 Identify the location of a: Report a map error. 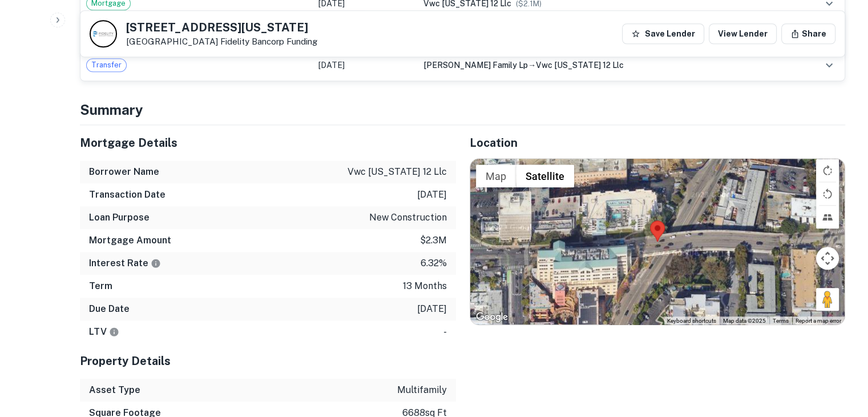
(818, 320).